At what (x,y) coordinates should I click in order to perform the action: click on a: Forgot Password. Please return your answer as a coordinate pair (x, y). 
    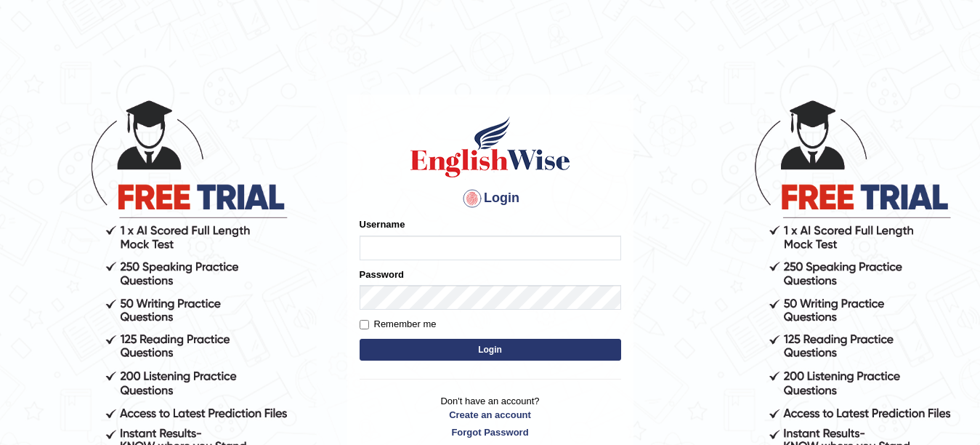
    Looking at the image, I should click on (490, 432).